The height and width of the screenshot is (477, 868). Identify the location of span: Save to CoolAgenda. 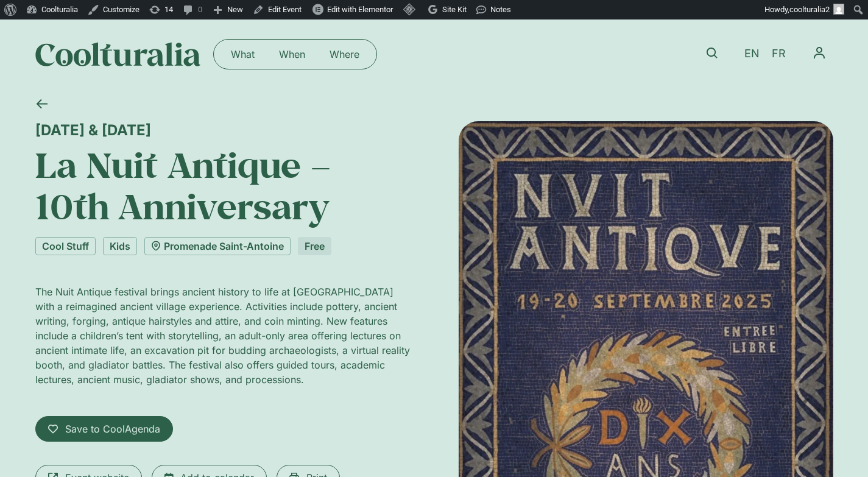
(113, 429).